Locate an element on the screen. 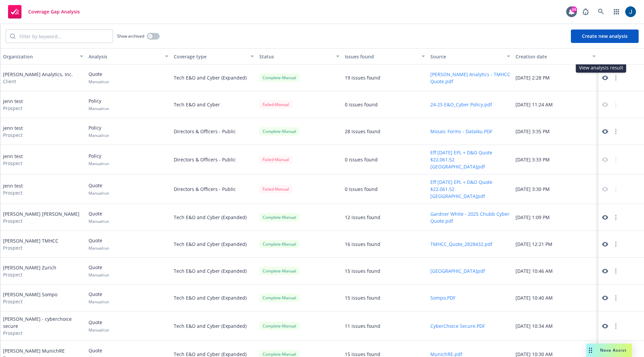  div: 24 is located at coordinates (573, 9).